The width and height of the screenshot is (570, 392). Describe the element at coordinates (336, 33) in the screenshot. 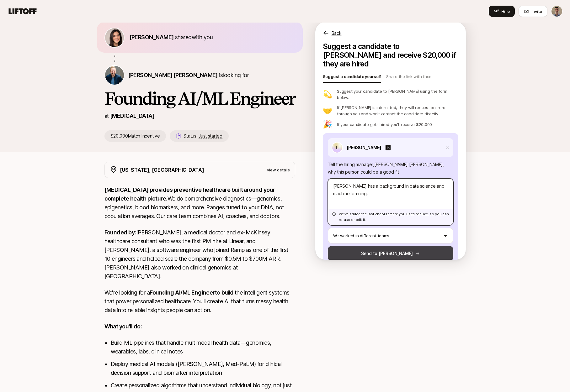

I see `p: Back` at that location.